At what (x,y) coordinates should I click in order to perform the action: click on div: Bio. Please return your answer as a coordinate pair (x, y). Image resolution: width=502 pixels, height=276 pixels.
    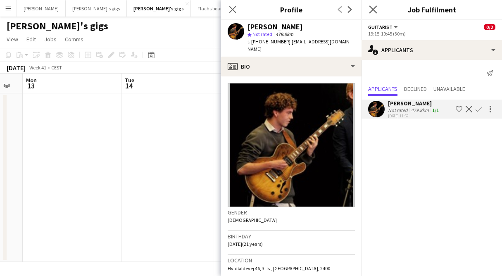
    Looking at the image, I should click on (292, 67).